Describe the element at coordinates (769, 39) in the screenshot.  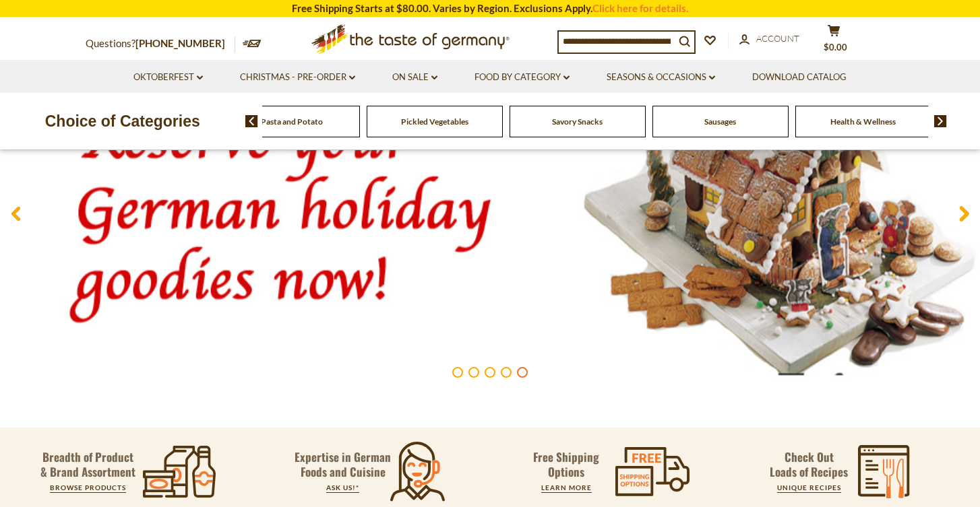
I see `a: Account` at that location.